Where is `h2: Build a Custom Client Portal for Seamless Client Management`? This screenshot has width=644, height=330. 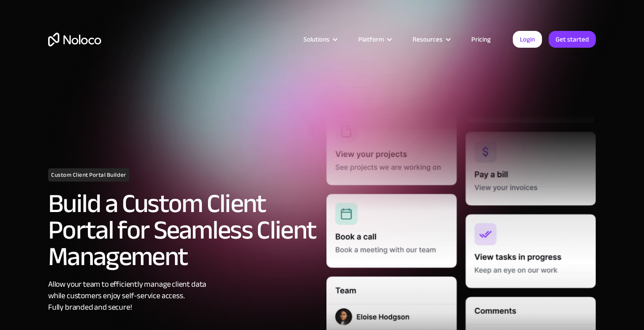
h2: Build a Custom Client Portal for Seamless Client Management is located at coordinates (183, 230).